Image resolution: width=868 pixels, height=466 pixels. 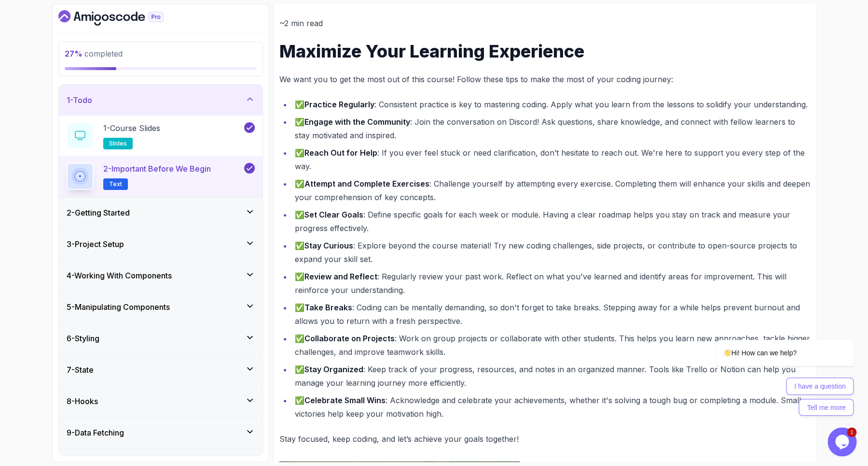 What do you see at coordinates (341, 153) in the screenshot?
I see `strong: Reach Out for Help` at bounding box center [341, 153].